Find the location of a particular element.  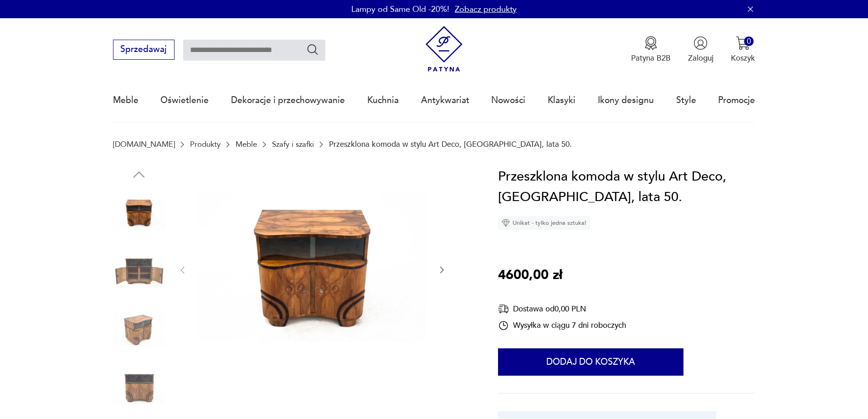

a: Ikony designu is located at coordinates (626, 100).